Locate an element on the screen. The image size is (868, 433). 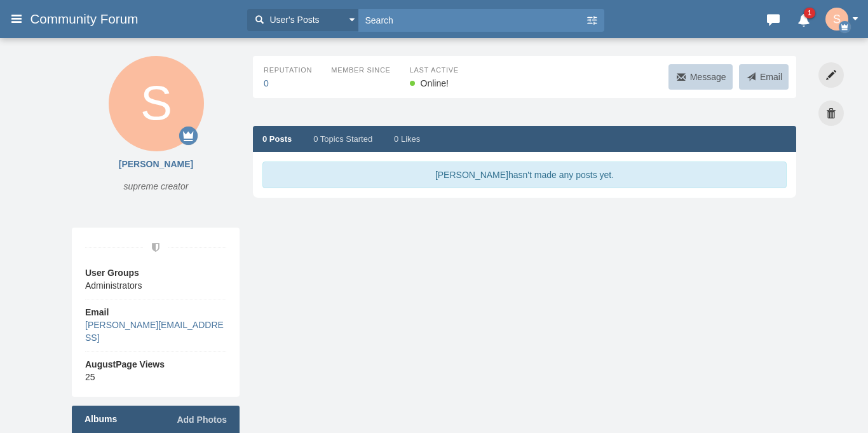
span: Posts is located at coordinates (281, 138).